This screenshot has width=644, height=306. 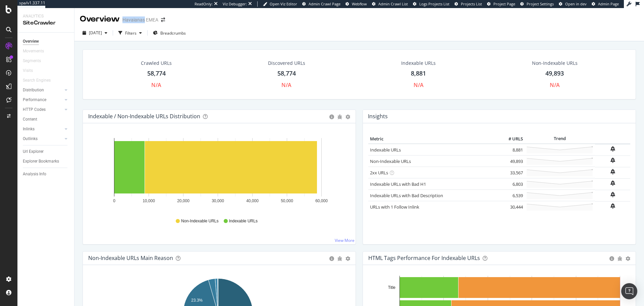 I want to click on span: Admin Page, so click(x=609, y=4).